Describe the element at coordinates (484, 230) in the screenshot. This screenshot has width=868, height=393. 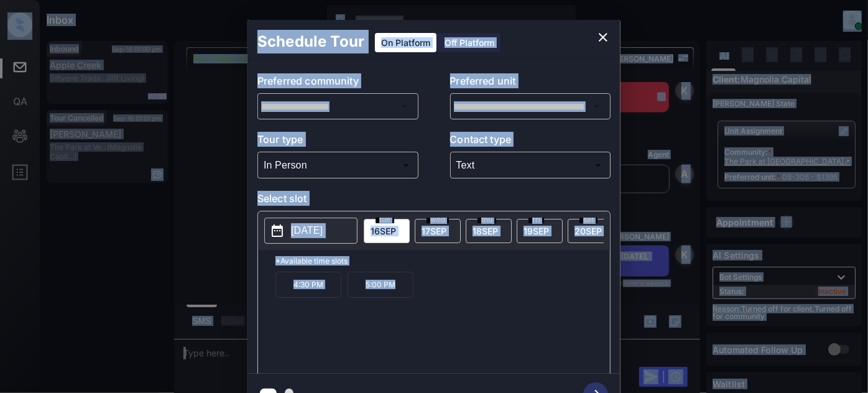
I see `span: 18 SEP` at that location.